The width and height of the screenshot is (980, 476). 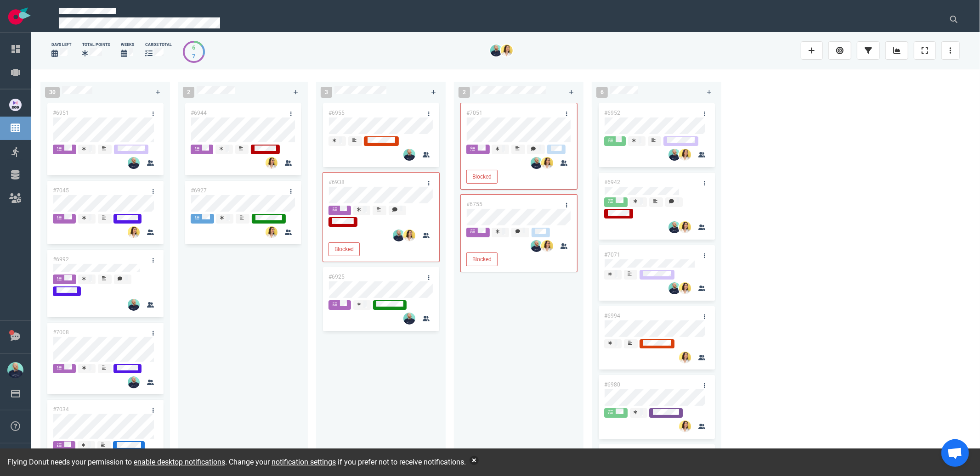 What do you see at coordinates (60, 333) in the screenshot?
I see `a: #7008` at bounding box center [60, 333].